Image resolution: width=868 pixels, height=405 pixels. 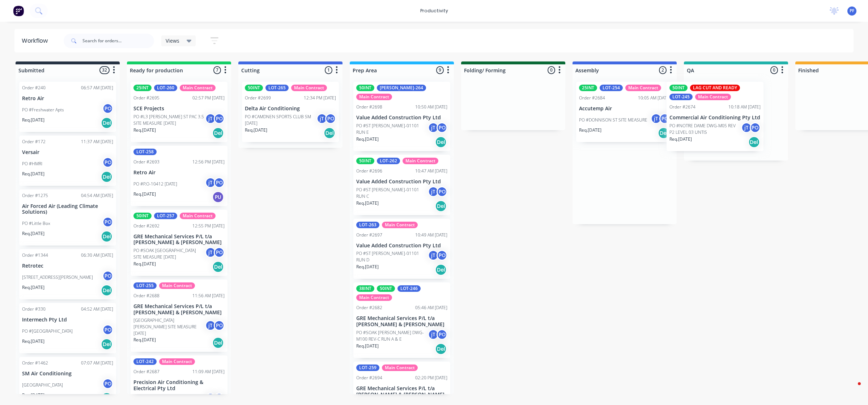 I want to click on div: Workflow, so click(x=36, y=41).